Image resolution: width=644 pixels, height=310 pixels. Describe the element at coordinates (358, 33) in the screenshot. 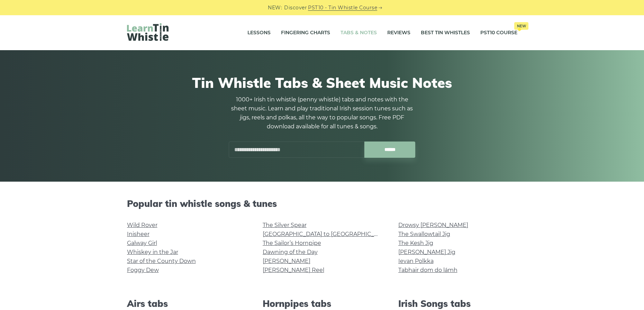

I see `a: Tabs & Notes` at that location.